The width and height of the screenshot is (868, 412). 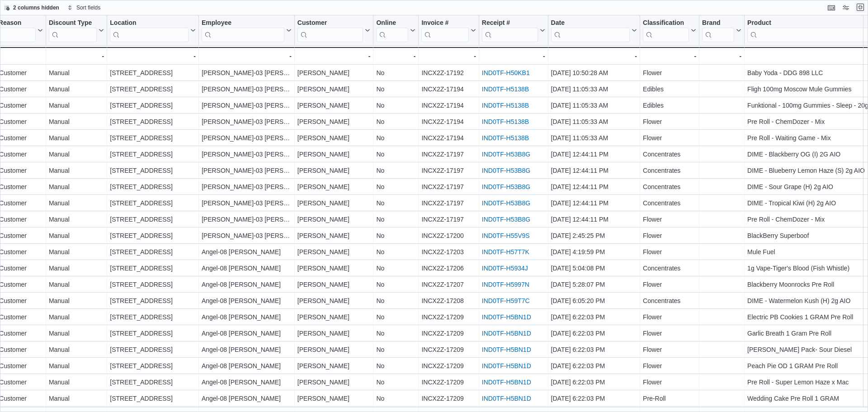 I want to click on a: IND0TF-H55V9S, so click(x=506, y=236).